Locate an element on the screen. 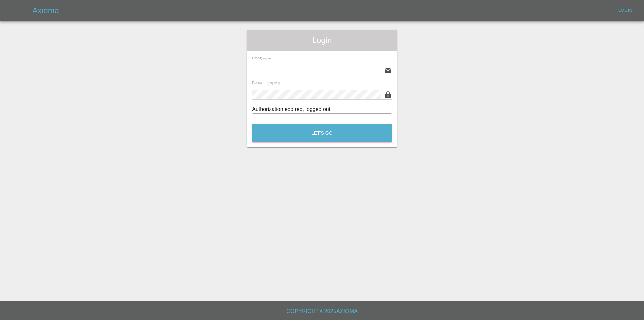  span: Email is located at coordinates (262, 58).